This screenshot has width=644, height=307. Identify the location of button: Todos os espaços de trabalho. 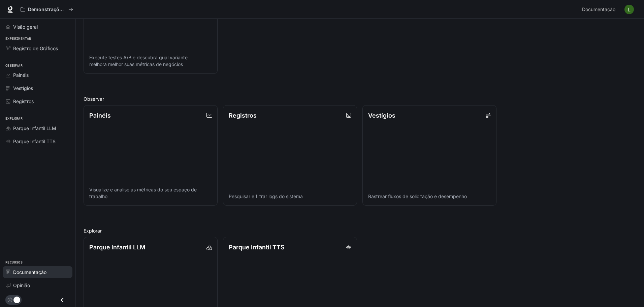
(47, 9).